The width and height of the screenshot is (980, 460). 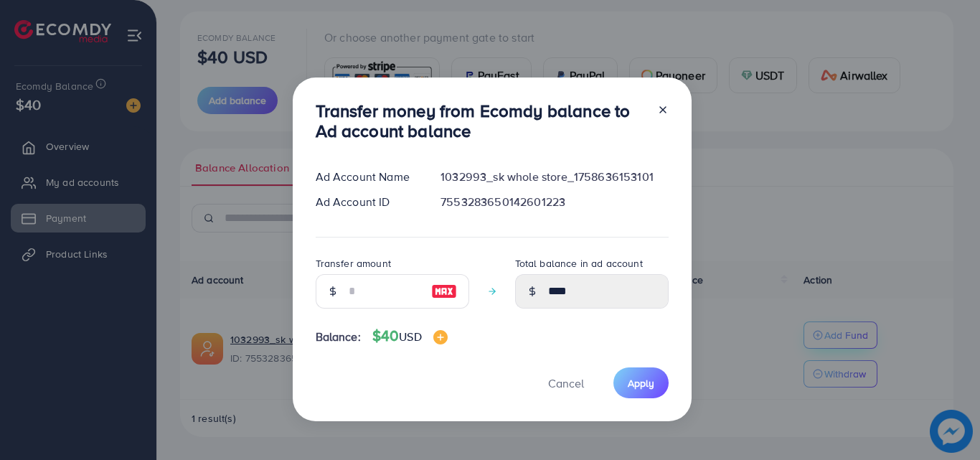 What do you see at coordinates (338, 337) in the screenshot?
I see `span: Balance:` at bounding box center [338, 337].